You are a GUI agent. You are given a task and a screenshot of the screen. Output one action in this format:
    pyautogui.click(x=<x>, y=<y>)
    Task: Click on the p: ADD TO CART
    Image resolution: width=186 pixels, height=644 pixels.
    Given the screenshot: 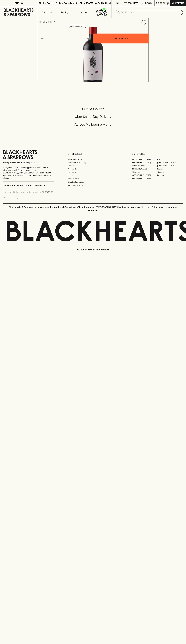 What is the action you would take?
    pyautogui.click(x=121, y=38)
    